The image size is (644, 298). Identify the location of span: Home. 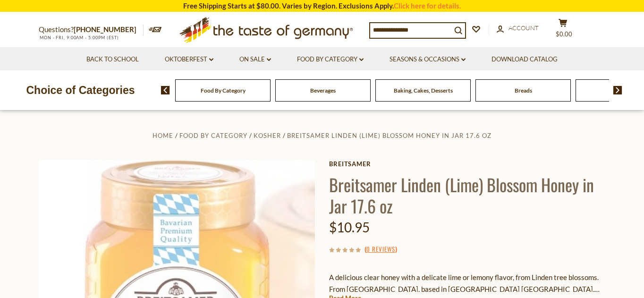
(163, 135).